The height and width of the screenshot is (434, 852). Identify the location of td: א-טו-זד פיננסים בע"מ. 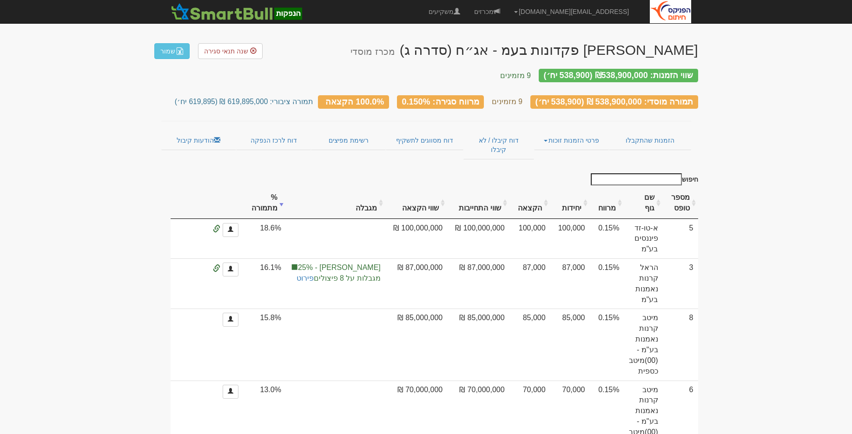
(643, 239).